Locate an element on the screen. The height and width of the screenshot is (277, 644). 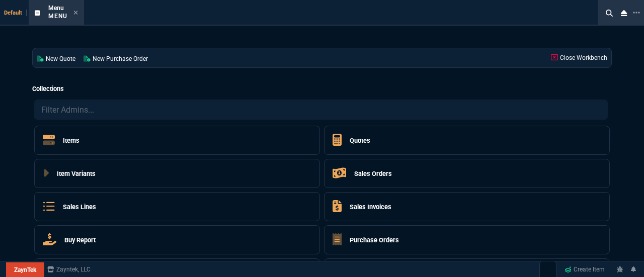
span: Menu is located at coordinates (56, 8).